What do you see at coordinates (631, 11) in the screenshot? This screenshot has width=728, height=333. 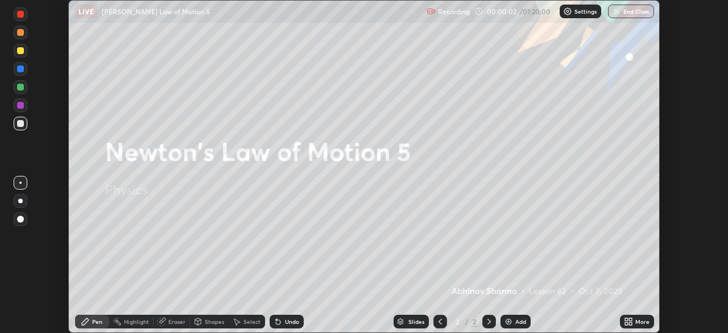 I see `button: End Class` at bounding box center [631, 11].